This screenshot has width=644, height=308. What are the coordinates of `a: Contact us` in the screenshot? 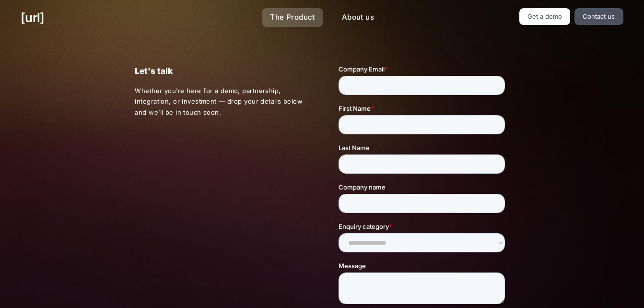 It's located at (599, 16).